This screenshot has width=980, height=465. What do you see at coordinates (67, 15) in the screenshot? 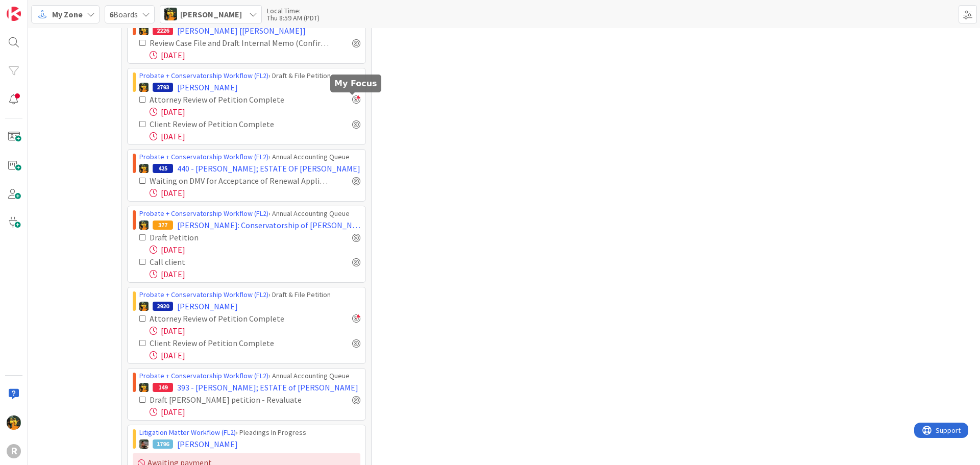
I see `span: My Zone` at bounding box center [67, 15].